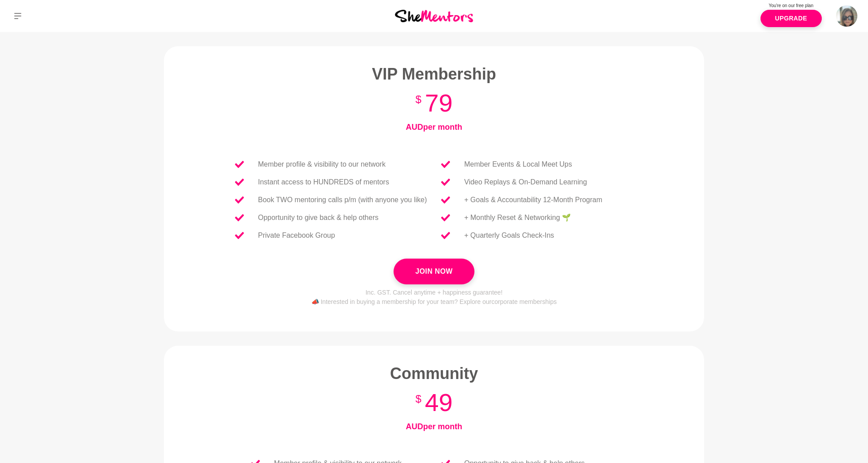  Describe the element at coordinates (434, 302) in the screenshot. I see `p: 📣 Interested in buying a membership for your team? Explore our` at that location.